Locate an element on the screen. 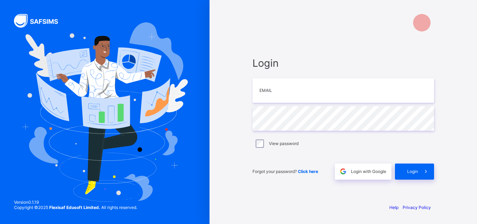  img: SAFSIMS Logo is located at coordinates (40, 21).